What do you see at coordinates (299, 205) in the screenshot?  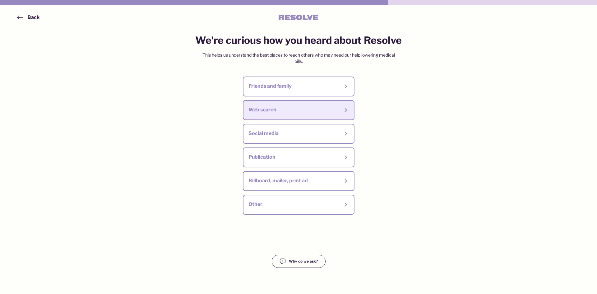 I see `button: Other` at bounding box center [299, 205].